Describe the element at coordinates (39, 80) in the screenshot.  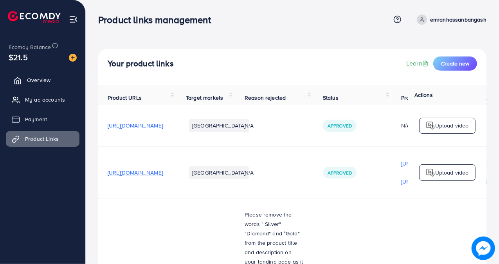
I see `span: Overview` at that location.